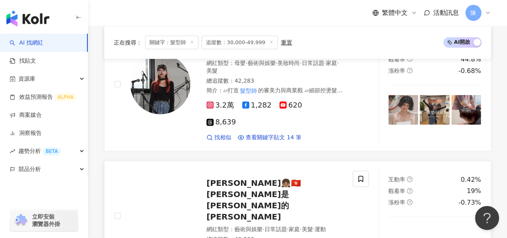  What do you see at coordinates (287, 42) in the screenshot?
I see `div: 重置` at bounding box center [287, 42].